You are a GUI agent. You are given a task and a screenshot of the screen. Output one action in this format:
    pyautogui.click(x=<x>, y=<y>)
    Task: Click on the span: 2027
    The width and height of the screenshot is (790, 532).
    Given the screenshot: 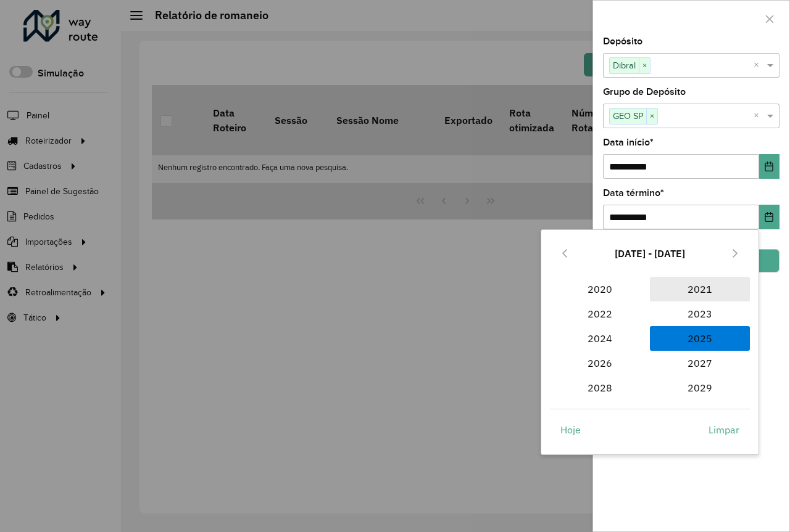 What is the action you would take?
    pyautogui.click(x=700, y=363)
    